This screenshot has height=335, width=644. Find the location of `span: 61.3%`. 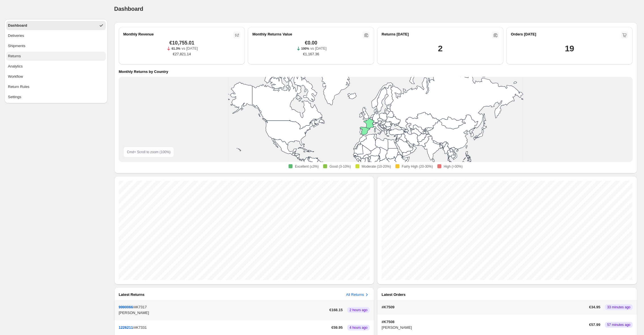

span: 61.3% is located at coordinates (176, 48).